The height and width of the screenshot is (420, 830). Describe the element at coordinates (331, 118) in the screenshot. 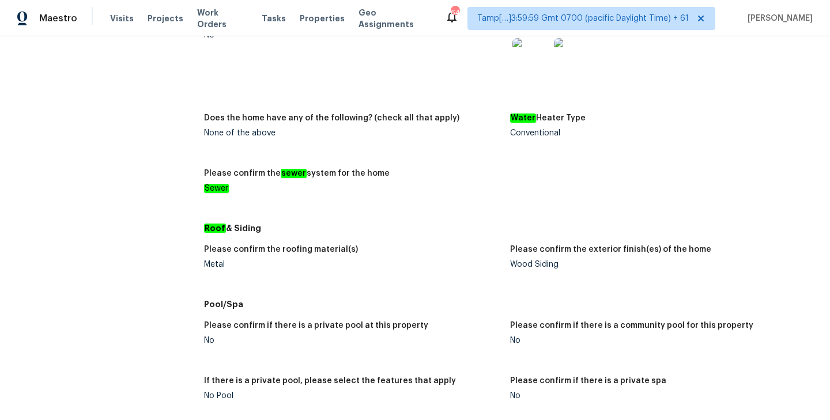

I see `h5: Does the home have any of the following? (check all that apply)` at that location.